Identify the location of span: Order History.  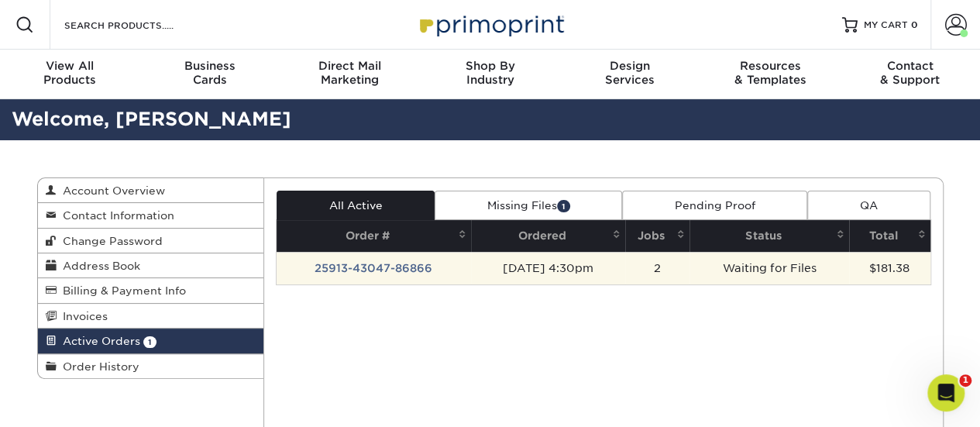
(98, 367).